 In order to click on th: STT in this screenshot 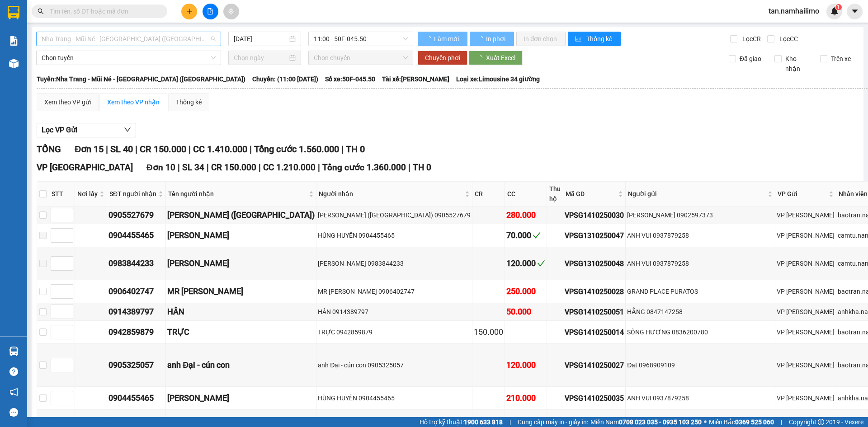, I will do `click(62, 194)`.